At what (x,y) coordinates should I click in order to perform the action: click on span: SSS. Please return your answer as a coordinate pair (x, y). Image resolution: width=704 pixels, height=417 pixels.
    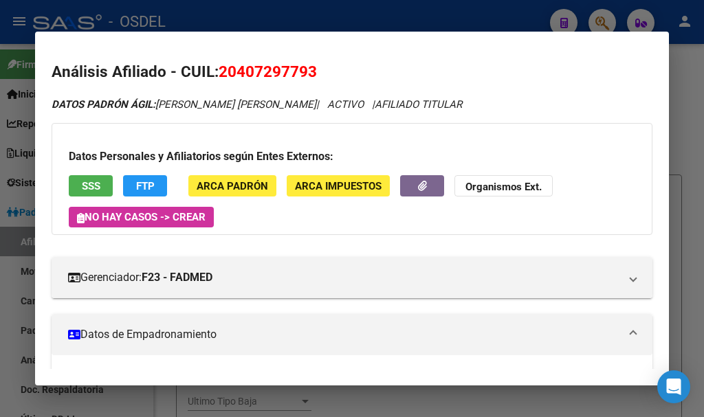
    Looking at the image, I should click on (91, 186).